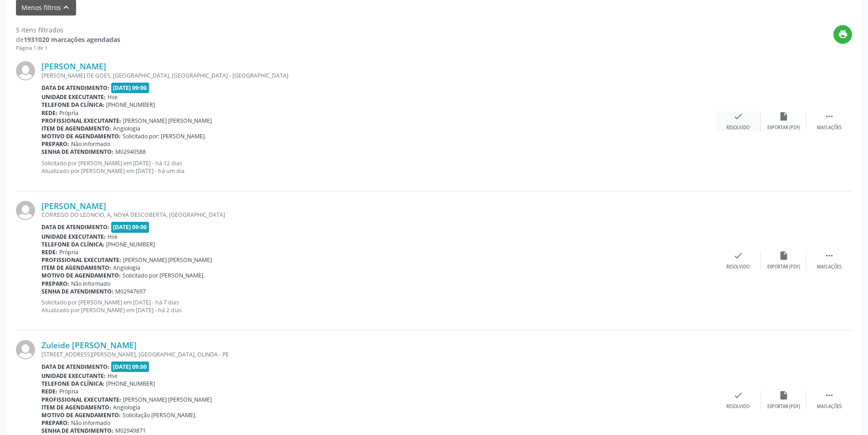 Image resolution: width=868 pixels, height=435 pixels. I want to click on i: print, so click(843, 34).